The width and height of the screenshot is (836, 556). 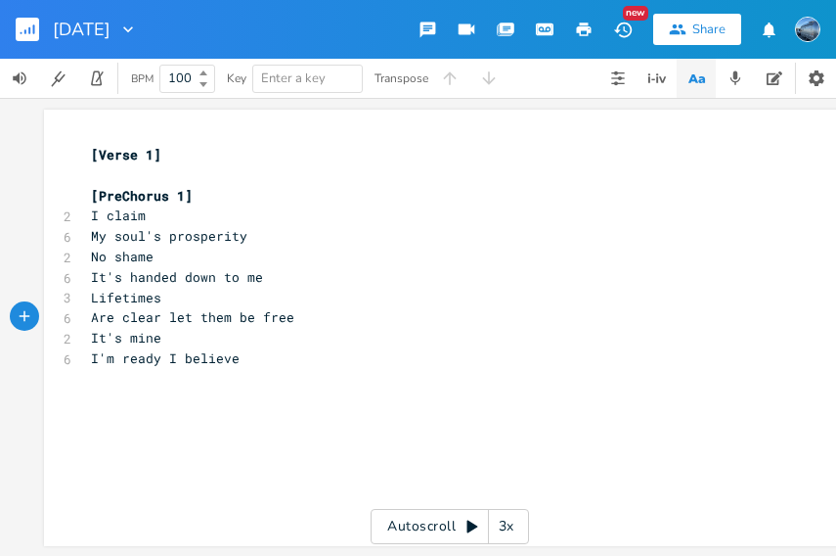 I want to click on div: 3x, so click(x=507, y=526).